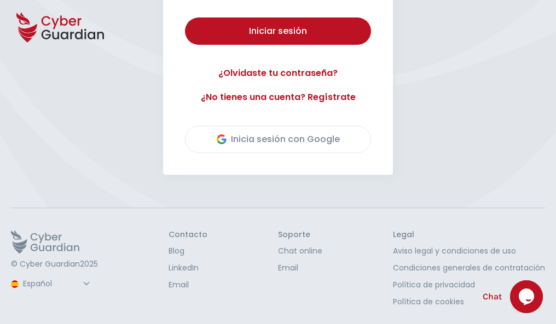 The image size is (556, 324). Describe the element at coordinates (278, 139) in the screenshot. I see `div: Inicia sesión con Google` at that location.